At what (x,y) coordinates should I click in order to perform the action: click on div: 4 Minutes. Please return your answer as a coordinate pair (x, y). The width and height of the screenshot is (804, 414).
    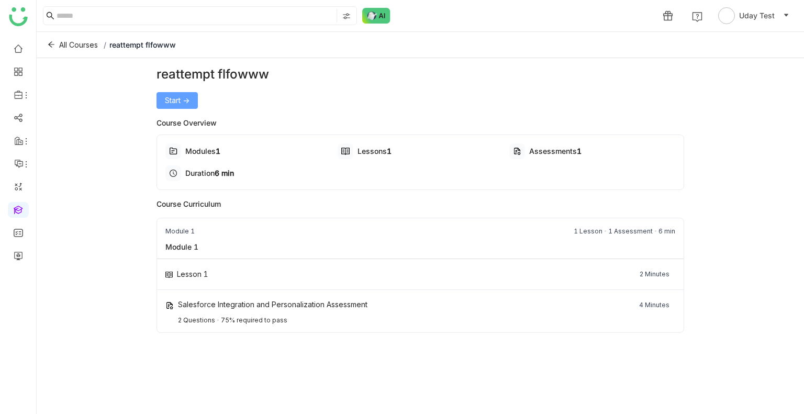
    Looking at the image, I should click on (654, 305).